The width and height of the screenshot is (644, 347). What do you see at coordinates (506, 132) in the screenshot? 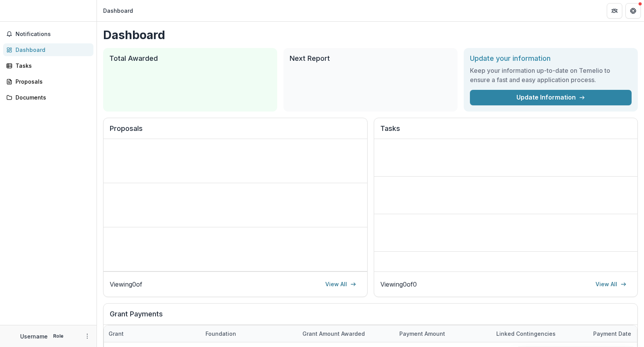
I see `h2: Tasks` at bounding box center [506, 132].